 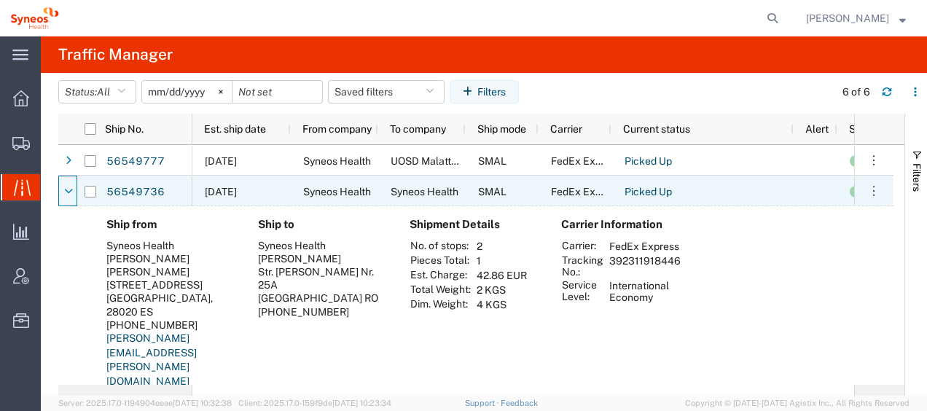 I want to click on h4: Ship to, so click(x=322, y=224).